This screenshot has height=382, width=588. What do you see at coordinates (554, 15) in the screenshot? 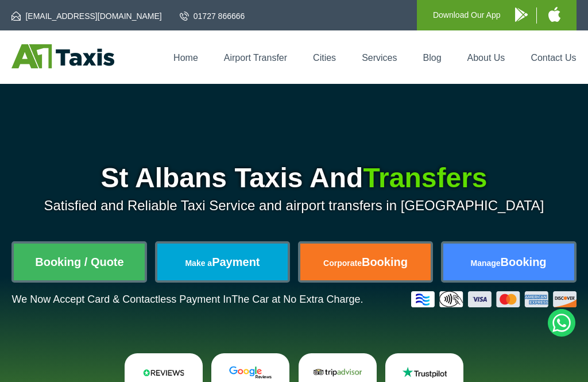
I see `img: A1 Taxis iPhone App` at bounding box center [554, 15].